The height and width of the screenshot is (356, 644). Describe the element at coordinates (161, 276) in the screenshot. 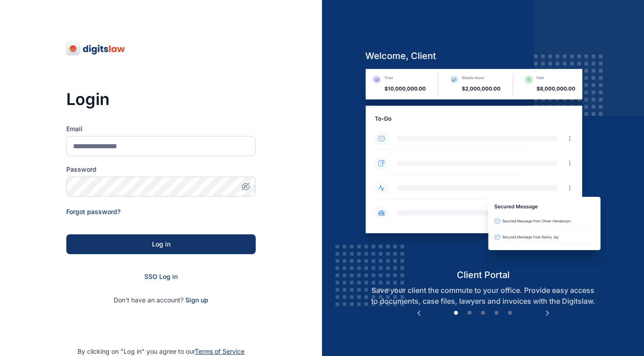

I see `span: SSO Log in` at that location.